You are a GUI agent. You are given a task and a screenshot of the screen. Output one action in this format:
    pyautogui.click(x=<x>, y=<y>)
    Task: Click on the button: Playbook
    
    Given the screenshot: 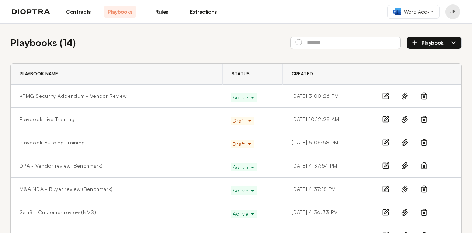 What is the action you would take?
    pyautogui.click(x=434, y=43)
    